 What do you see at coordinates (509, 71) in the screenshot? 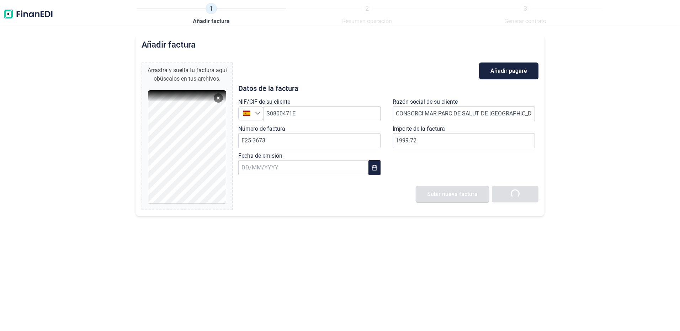
I see `span: Añadir pagaré` at bounding box center [509, 71].